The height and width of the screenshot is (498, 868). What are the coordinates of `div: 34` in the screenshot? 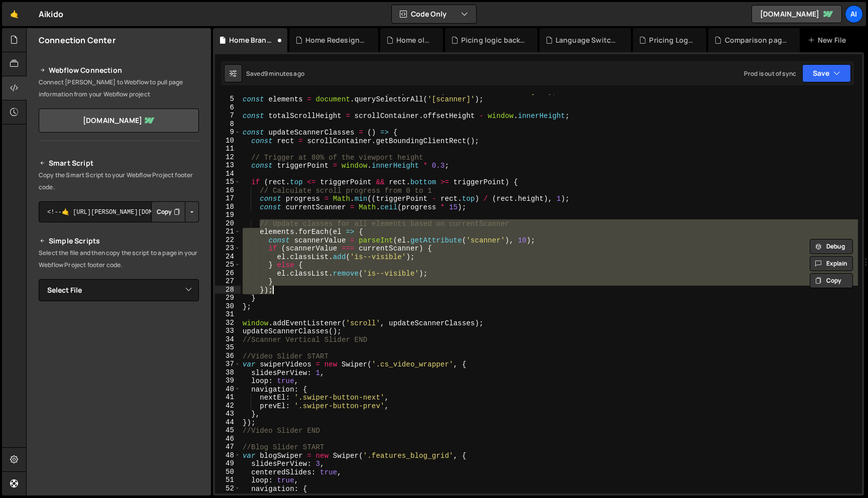 It's located at (228, 340).